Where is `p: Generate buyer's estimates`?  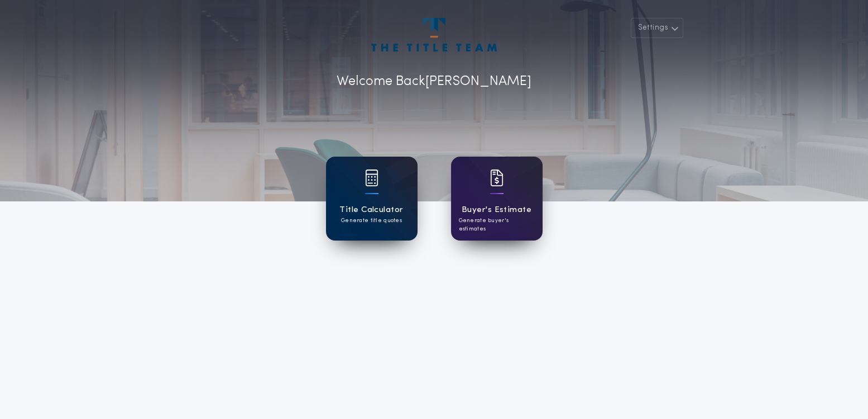
p: Generate buyer's estimates is located at coordinates (497, 225).